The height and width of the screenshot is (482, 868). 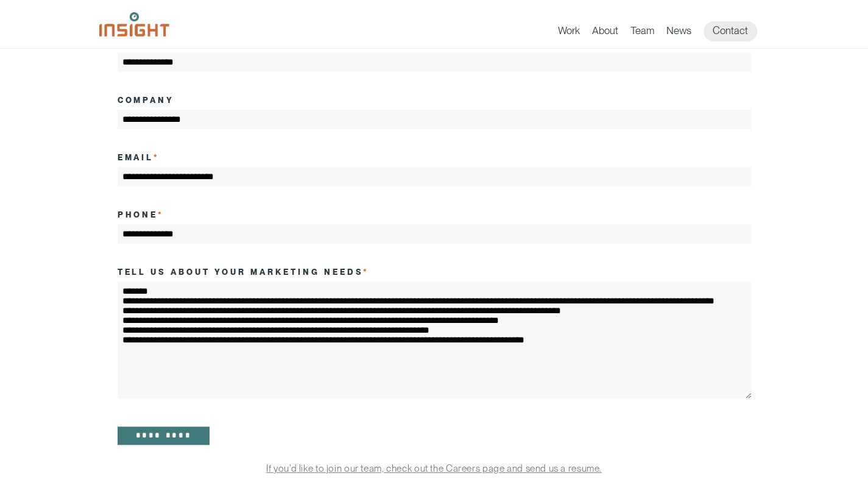 What do you see at coordinates (678, 33) in the screenshot?
I see `a: News` at bounding box center [678, 33].